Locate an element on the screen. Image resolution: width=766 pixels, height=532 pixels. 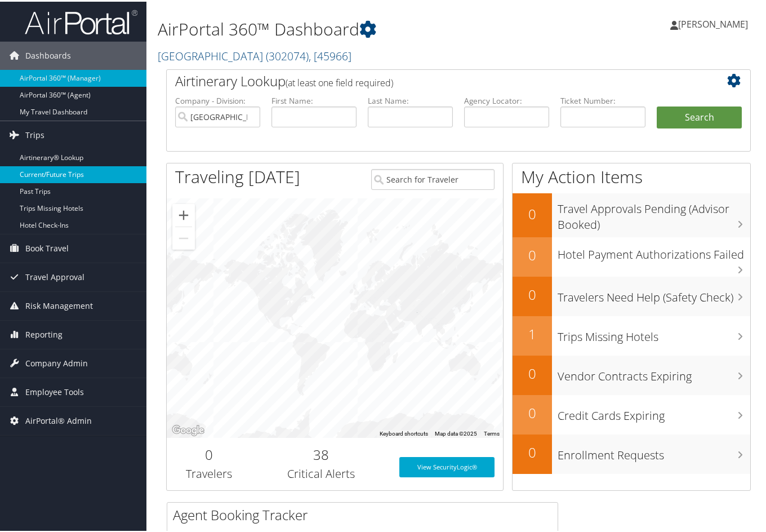
span: Company Admin is located at coordinates (57, 362).